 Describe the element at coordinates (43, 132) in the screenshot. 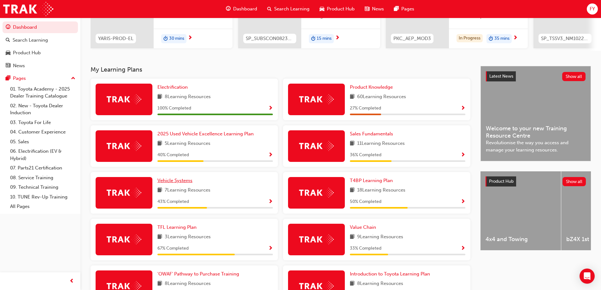

I see `a: 04. Customer Experience` at that location.